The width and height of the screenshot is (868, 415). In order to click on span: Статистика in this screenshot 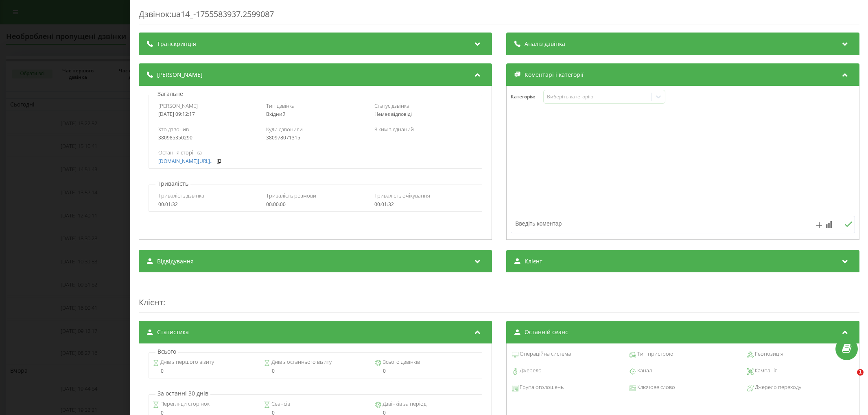, I will do `click(173, 333)`.